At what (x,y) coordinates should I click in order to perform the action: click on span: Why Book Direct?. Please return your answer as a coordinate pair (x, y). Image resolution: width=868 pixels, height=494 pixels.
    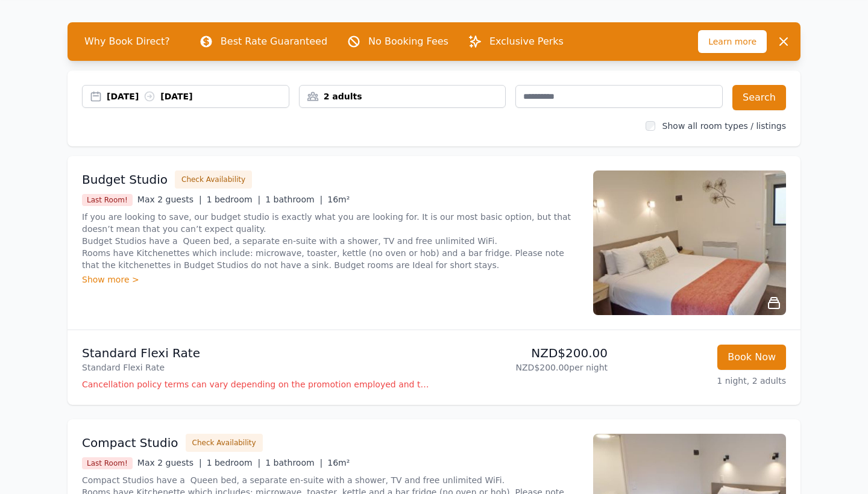
    Looking at the image, I should click on (128, 42).